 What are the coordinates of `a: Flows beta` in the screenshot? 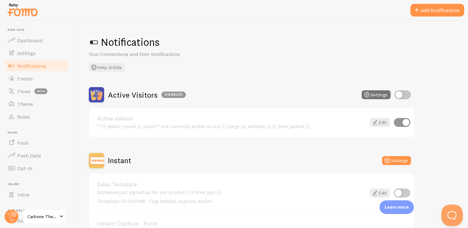 It's located at (37, 91).